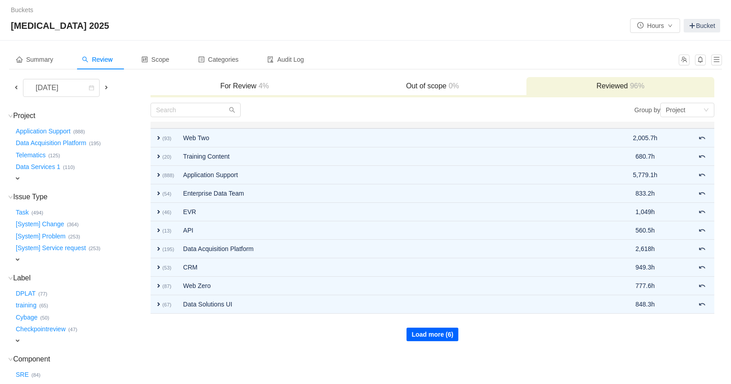 This screenshot has height=384, width=731. I want to click on h3: Label, so click(82, 278).